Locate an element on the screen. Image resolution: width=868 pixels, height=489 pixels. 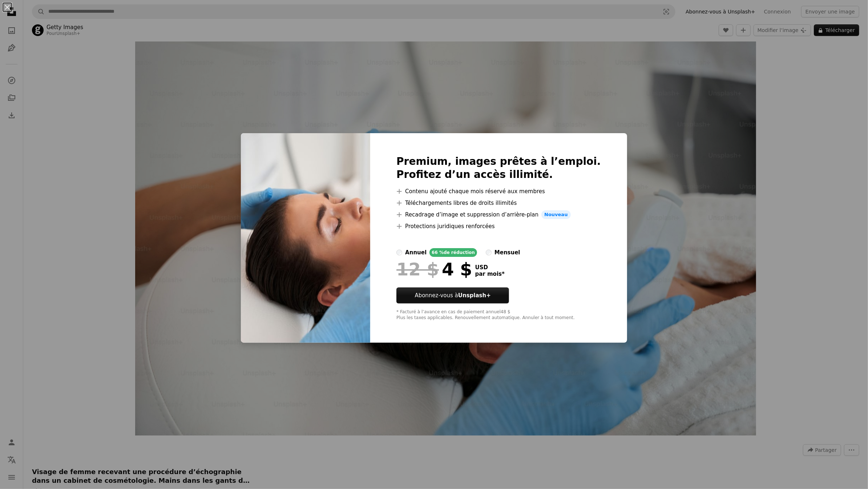
input: annuel66 %de réduction is located at coordinates (400, 252).